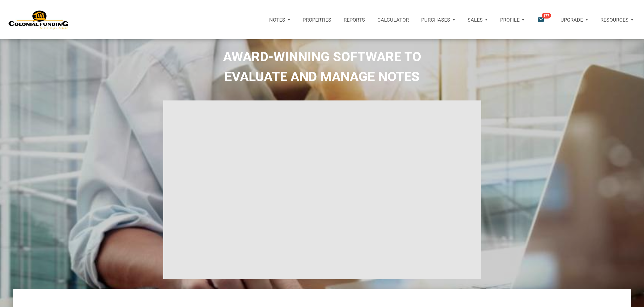  What do you see at coordinates (438, 20) in the screenshot?
I see `a: Purchases` at bounding box center [438, 20].